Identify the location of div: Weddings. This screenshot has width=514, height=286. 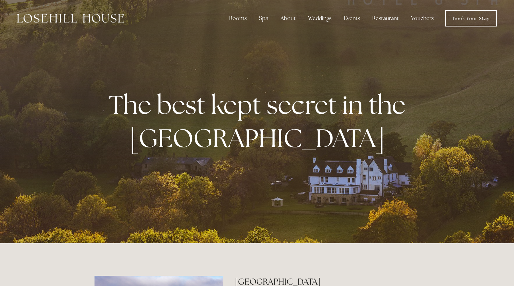
(319, 18).